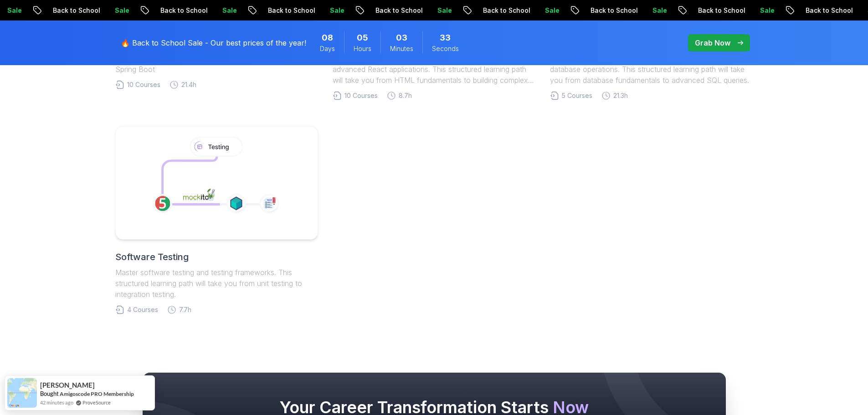  I want to click on p: Master modern frontend development from basics to advanced React applications. This structured le..., so click(434, 69).